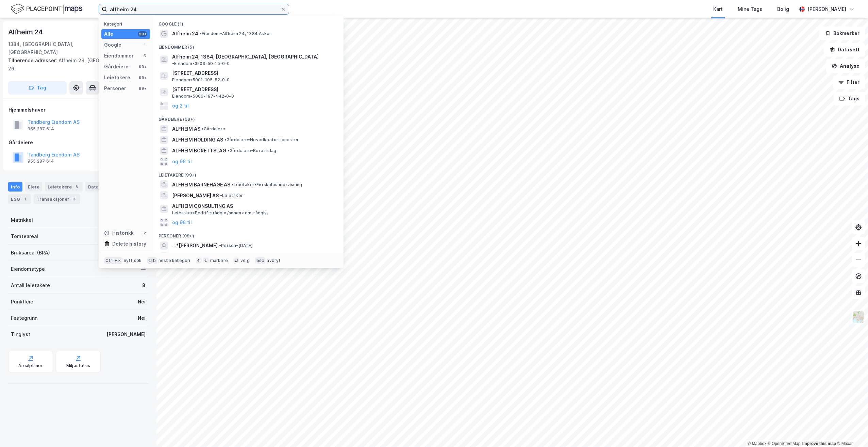  Describe the element at coordinates (245, 261) in the screenshot. I see `div: velg` at that location.